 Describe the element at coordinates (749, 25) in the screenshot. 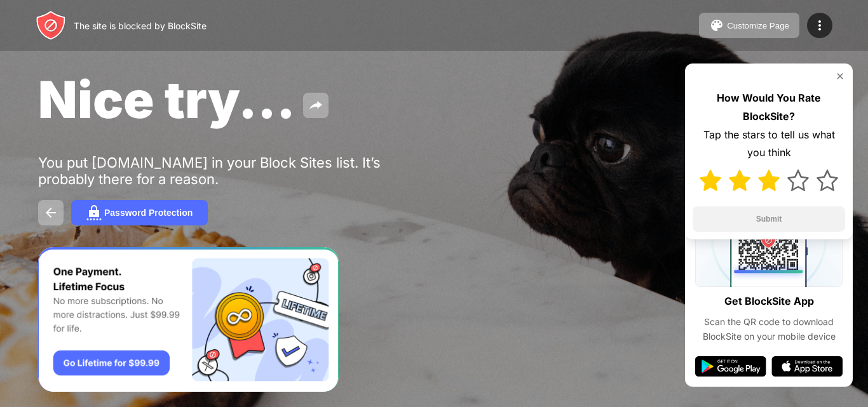

I see `button: Customize Page` at that location.